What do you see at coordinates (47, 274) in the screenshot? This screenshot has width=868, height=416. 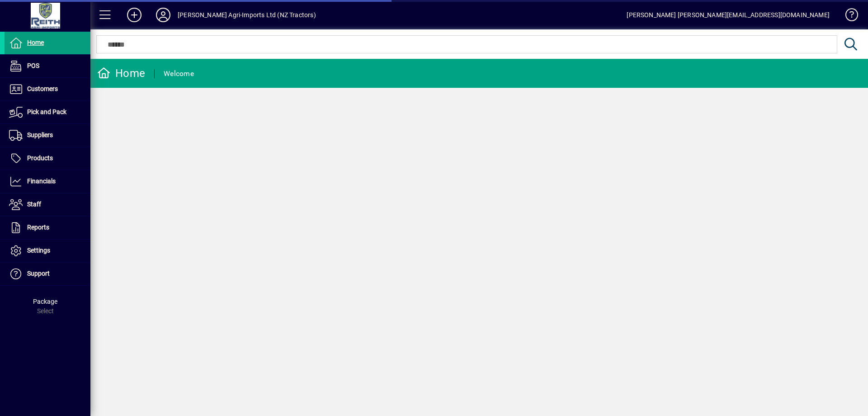 I see `a: Support` at bounding box center [47, 274].